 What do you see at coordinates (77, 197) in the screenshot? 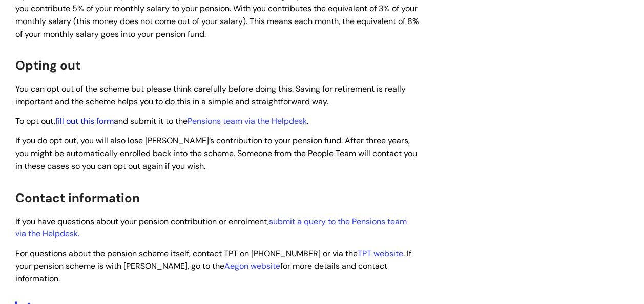
I see `span: Contact information` at bounding box center [77, 197].